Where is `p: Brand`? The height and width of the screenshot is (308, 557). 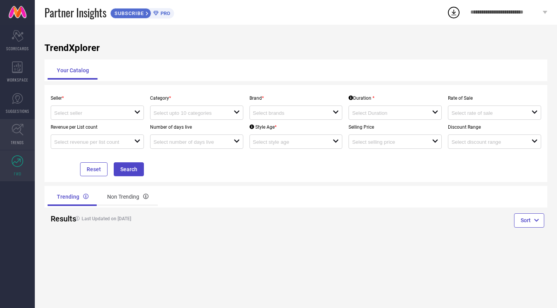
p: Brand is located at coordinates (296, 98).